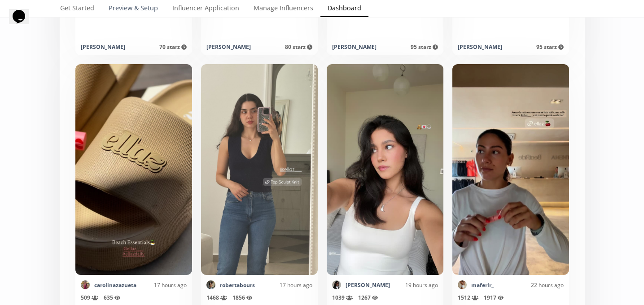  Describe the element at coordinates (468, 297) in the screenshot. I see `span: 1512` at that location.